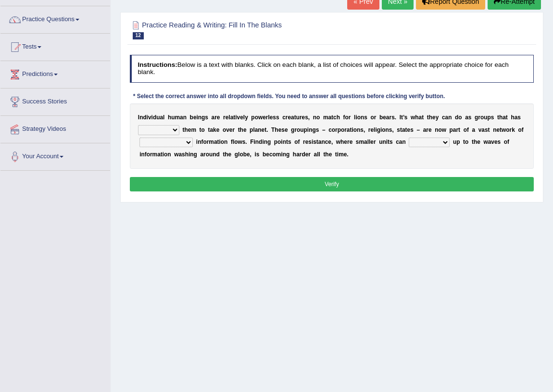 This screenshot has height=392, width=553. I want to click on b: d, so click(144, 117).